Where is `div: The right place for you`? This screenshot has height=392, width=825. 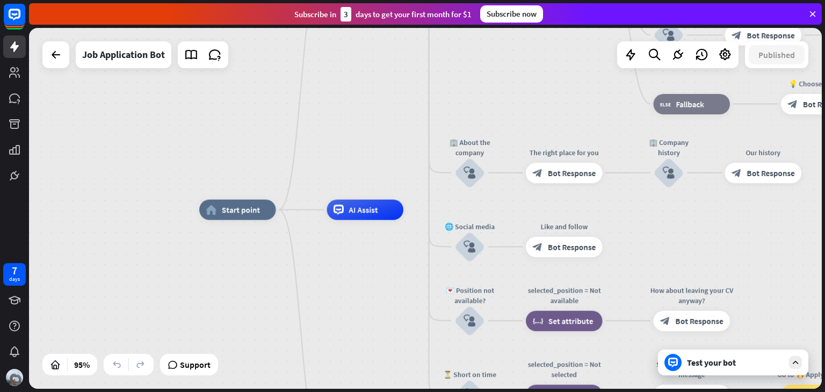 div: The right place for you is located at coordinates (564, 152).